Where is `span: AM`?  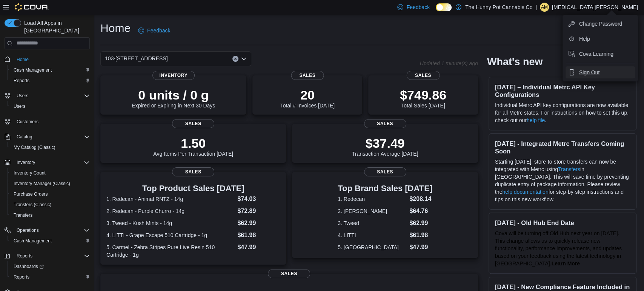
span: AM is located at coordinates (544, 7).